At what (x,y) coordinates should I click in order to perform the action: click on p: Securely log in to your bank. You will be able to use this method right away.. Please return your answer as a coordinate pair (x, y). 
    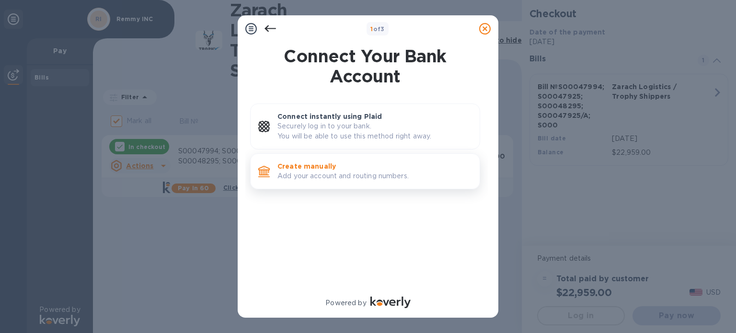
    Looking at the image, I should click on (374, 131).